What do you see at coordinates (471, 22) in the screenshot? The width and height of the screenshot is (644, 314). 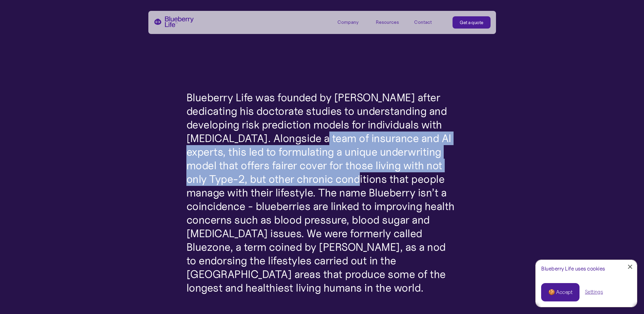 I see `div: Get a quote` at bounding box center [471, 22].